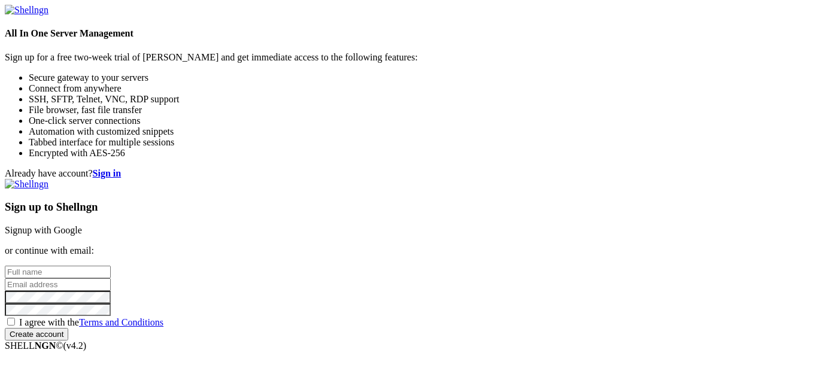 The width and height of the screenshot is (813, 371). I want to click on a: Signup with Google, so click(43, 230).